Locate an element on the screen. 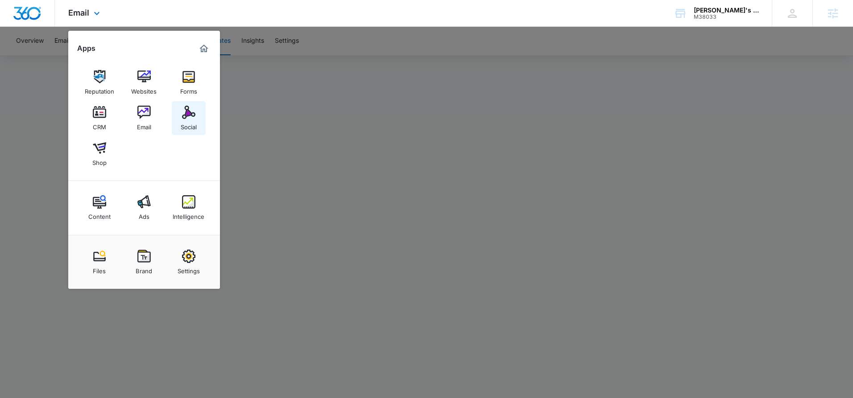 The image size is (853, 398). div: Settings is located at coordinates (189, 269).